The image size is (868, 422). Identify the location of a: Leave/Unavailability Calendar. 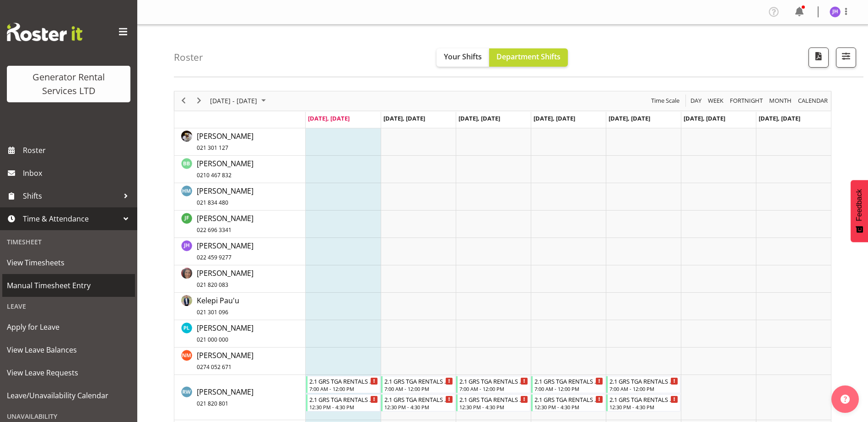
(69, 396).